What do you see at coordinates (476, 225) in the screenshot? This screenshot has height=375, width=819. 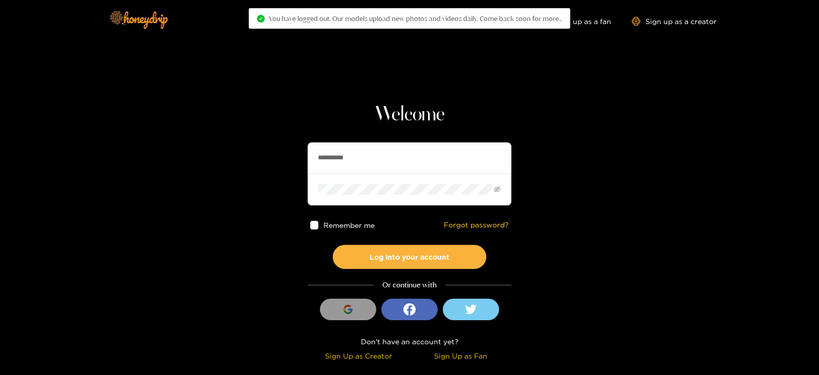 I see `a: Forgot password?` at bounding box center [476, 225].